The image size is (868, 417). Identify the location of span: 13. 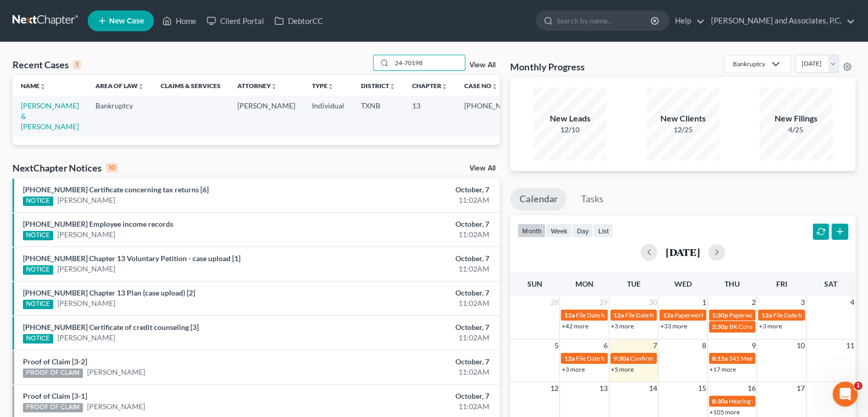
(603, 389).